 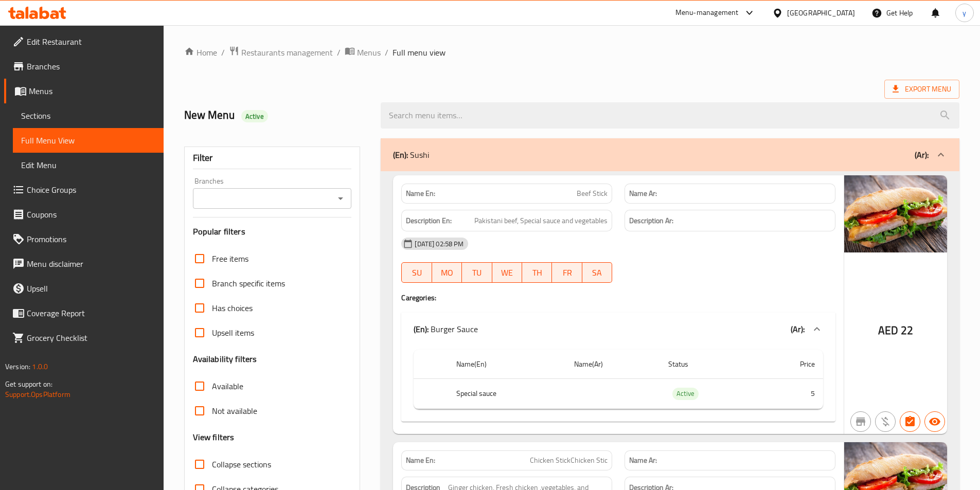 What do you see at coordinates (37, 394) in the screenshot?
I see `a: Support.OpsPlatform` at bounding box center [37, 394].